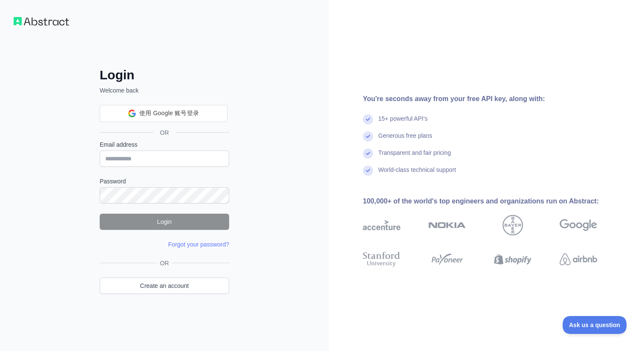 The width and height of the screenshot is (644, 351). What do you see at coordinates (164, 181) in the screenshot?
I see `label: Password` at bounding box center [164, 181].